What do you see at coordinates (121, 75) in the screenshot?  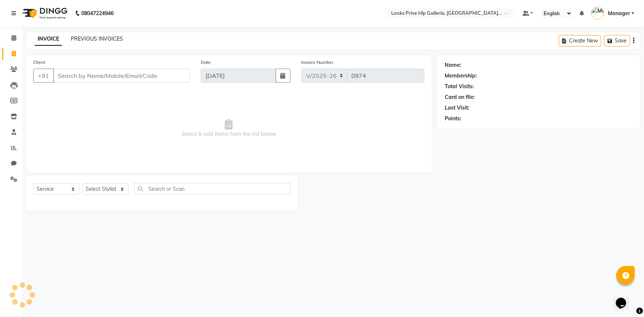 I see `input: Search by Name/Mobile/Email/Code` at bounding box center [121, 75].